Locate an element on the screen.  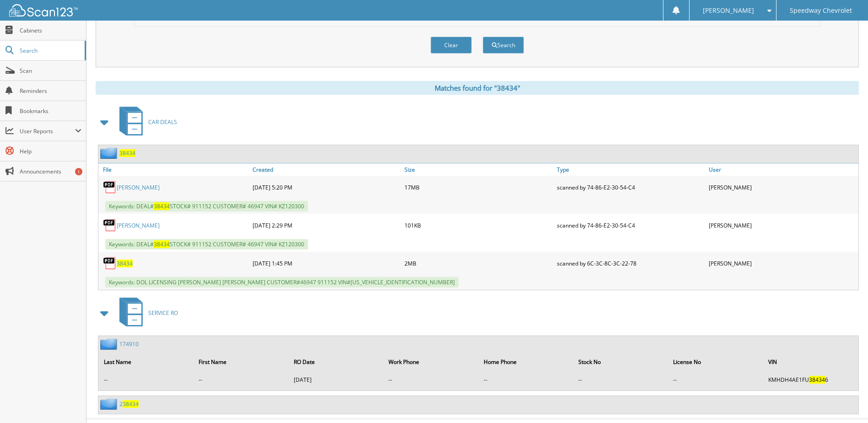
div: 2MB is located at coordinates (478, 264).